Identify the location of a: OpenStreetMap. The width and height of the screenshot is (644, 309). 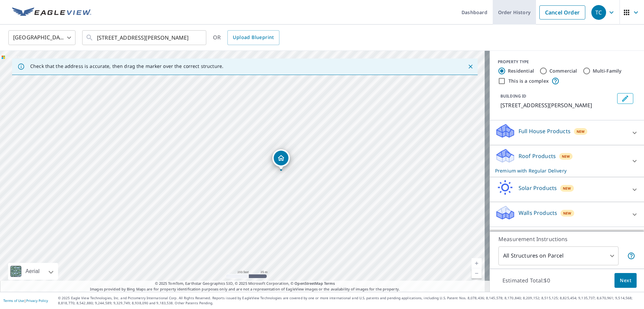
(309, 283).